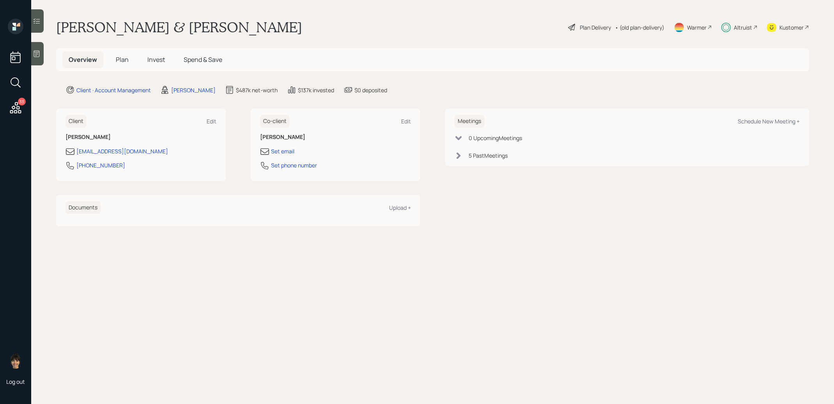 This screenshot has height=404, width=834. Describe the element at coordinates (488, 155) in the screenshot. I see `div: 5 Past Meeting s` at that location.